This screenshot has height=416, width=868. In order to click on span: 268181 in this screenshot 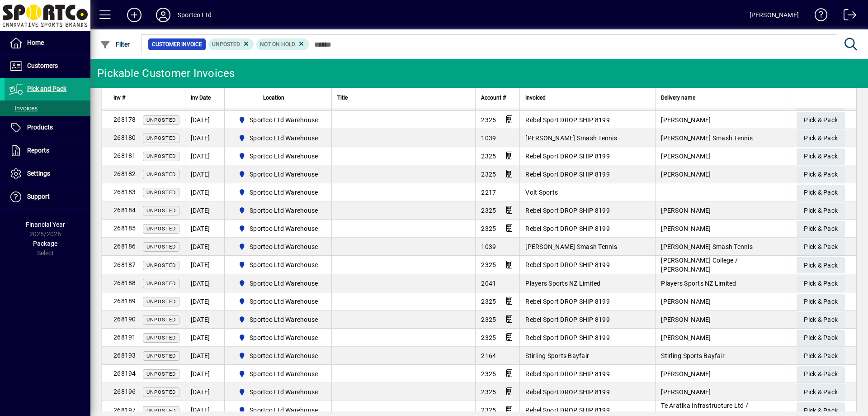, I will do `click(125, 156)`.